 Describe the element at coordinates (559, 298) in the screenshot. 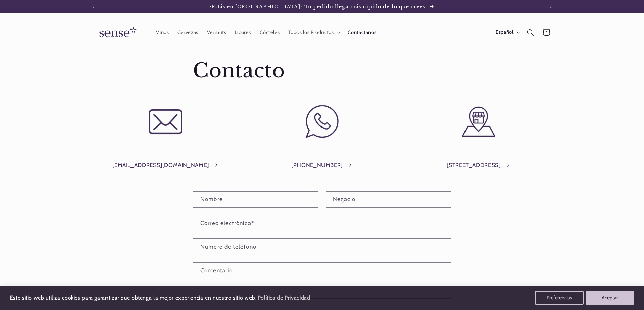

I see `button: Preferencias` at that location.